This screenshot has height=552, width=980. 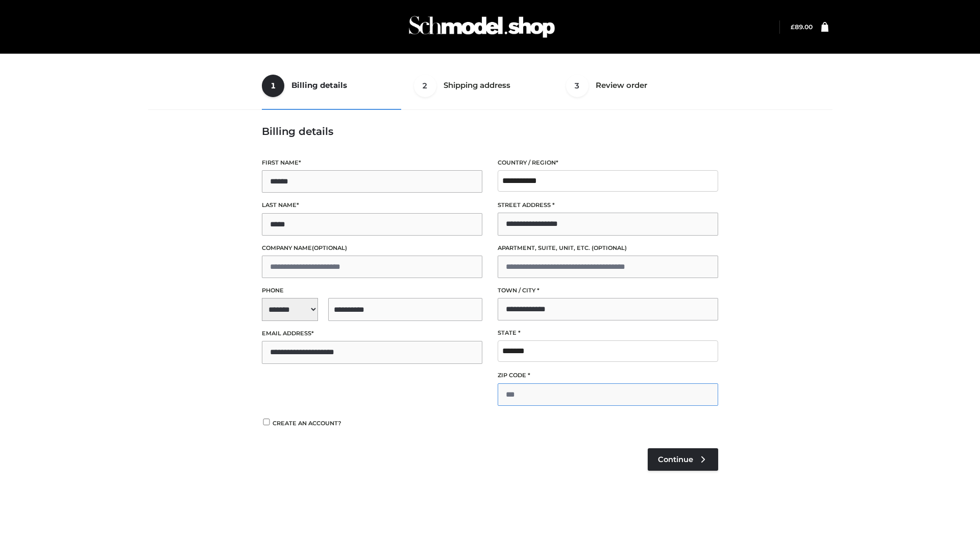 What do you see at coordinates (372, 162) in the screenshot?
I see `label: First name` at bounding box center [372, 162].